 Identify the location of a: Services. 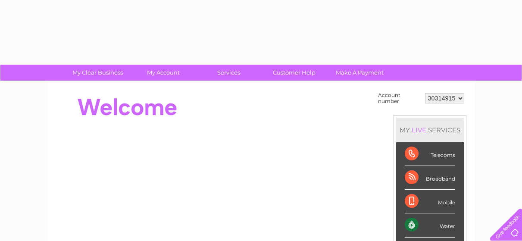
(228, 72).